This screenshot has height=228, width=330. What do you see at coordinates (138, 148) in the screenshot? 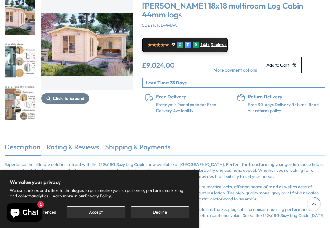
I see `a: Shipping & Payments` at bounding box center [138, 148].